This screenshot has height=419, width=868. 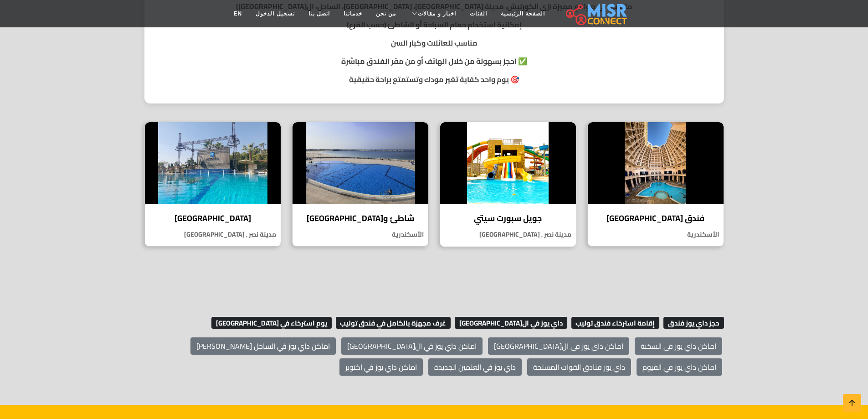 I want to click on a: داي يوز في العلمين الجديدة, so click(x=474, y=367).